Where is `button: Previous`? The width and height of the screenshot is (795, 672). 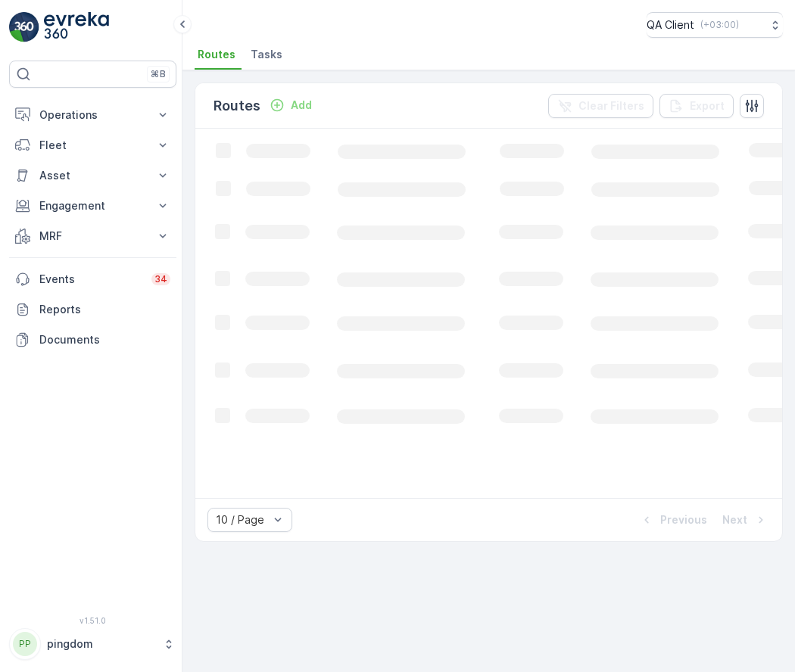
button: Previous is located at coordinates (673, 520).